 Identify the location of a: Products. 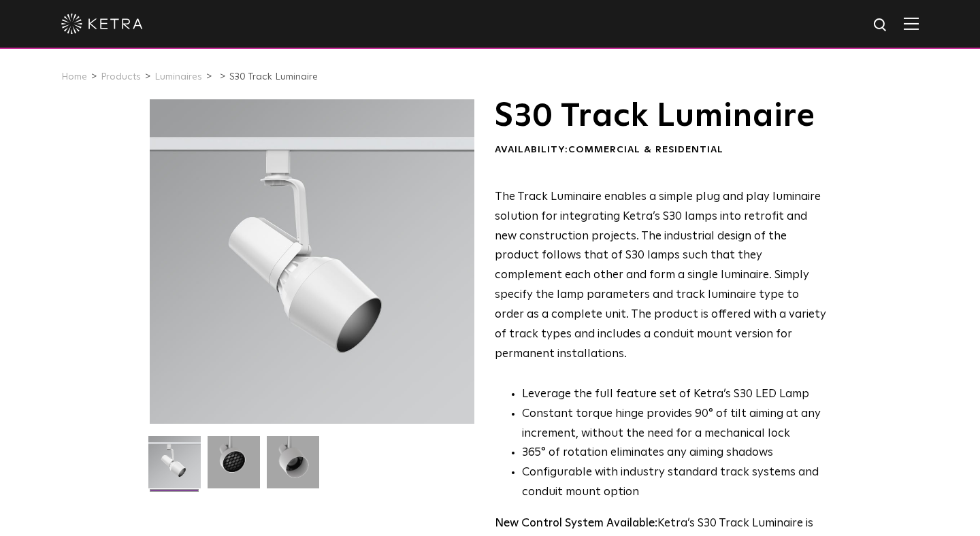
(121, 77).